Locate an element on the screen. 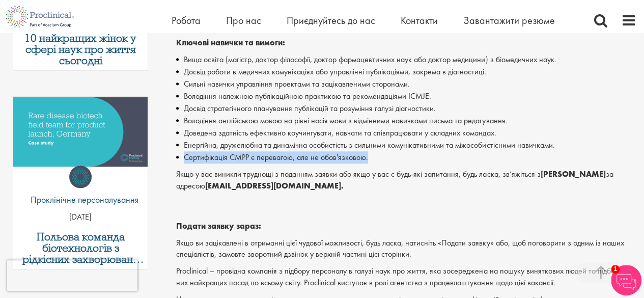 This screenshot has width=644, height=298. font: 10 найкращих жінок у сфері наук про життя сьогодні is located at coordinates (80, 49).